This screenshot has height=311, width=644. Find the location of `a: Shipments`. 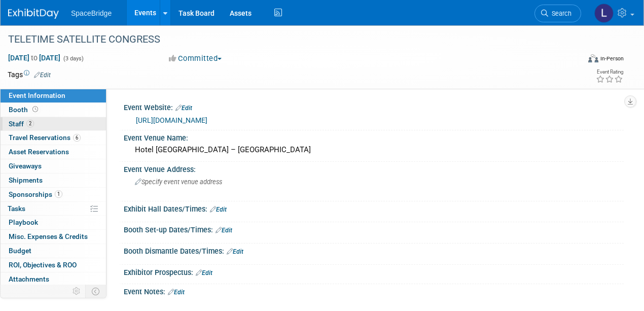

a: Shipments is located at coordinates (53, 180).